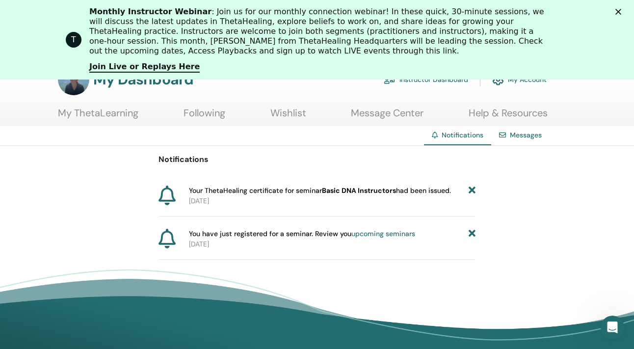 This screenshot has height=349, width=634. Describe the element at coordinates (321, 31) in the screenshot. I see `div: : Join us for our monthly connection webinar! In these quick, 30-minute sessions, we will discuss...` at that location.